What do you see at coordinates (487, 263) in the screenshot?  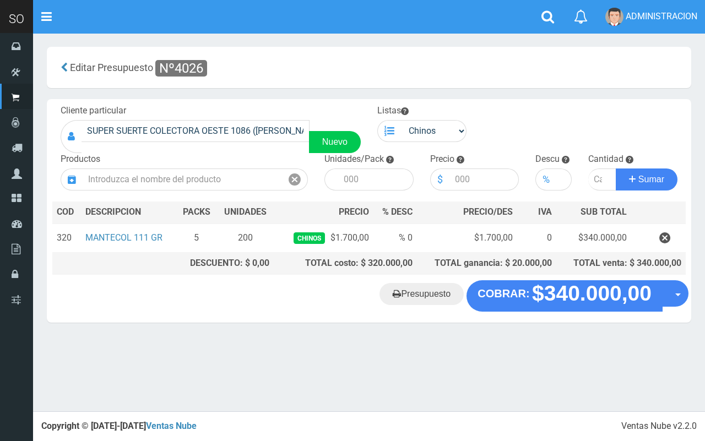 I see `div: TOTAL ganancia: $ 20.000,00` at bounding box center [487, 263].